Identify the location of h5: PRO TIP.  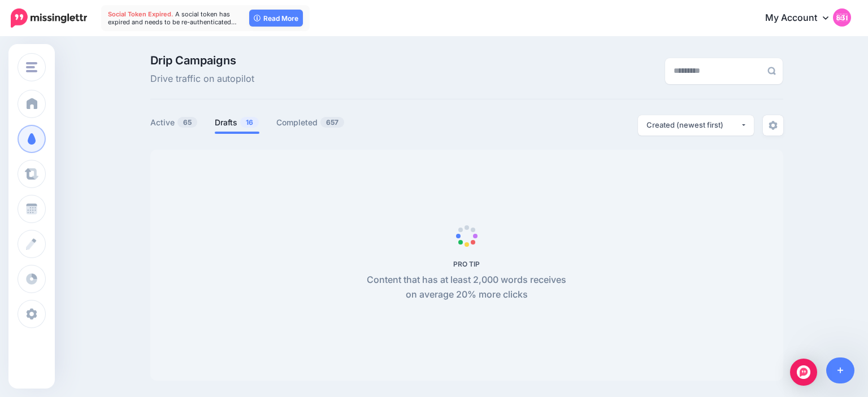
(466, 264).